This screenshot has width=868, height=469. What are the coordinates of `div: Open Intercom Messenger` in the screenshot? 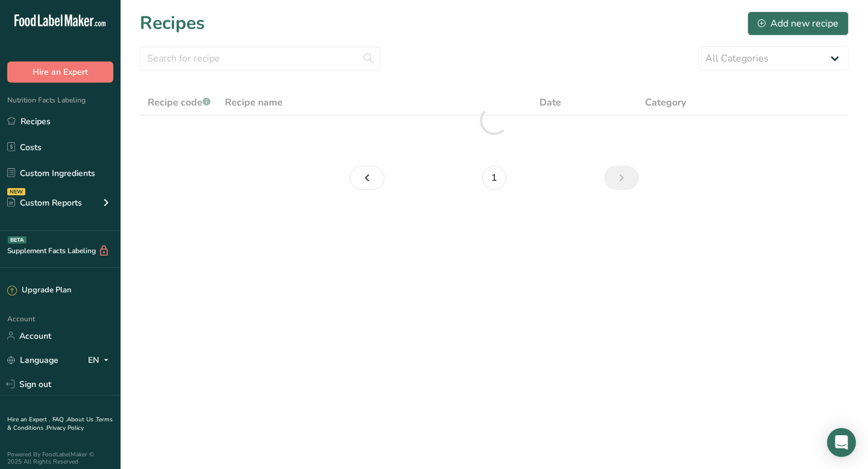 It's located at (841, 443).